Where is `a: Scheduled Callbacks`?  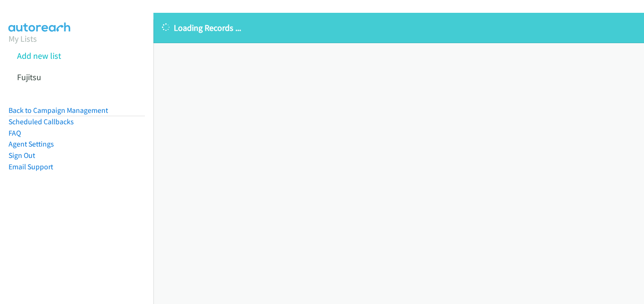 a: Scheduled Callbacks is located at coordinates (41, 121).